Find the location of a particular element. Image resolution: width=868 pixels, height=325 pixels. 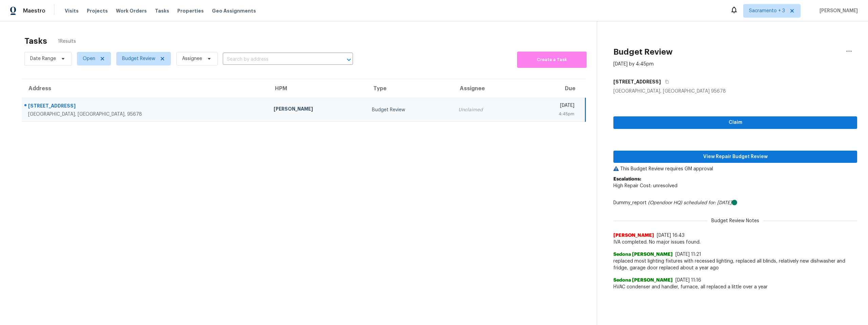

span: Tasks is located at coordinates (162, 11).